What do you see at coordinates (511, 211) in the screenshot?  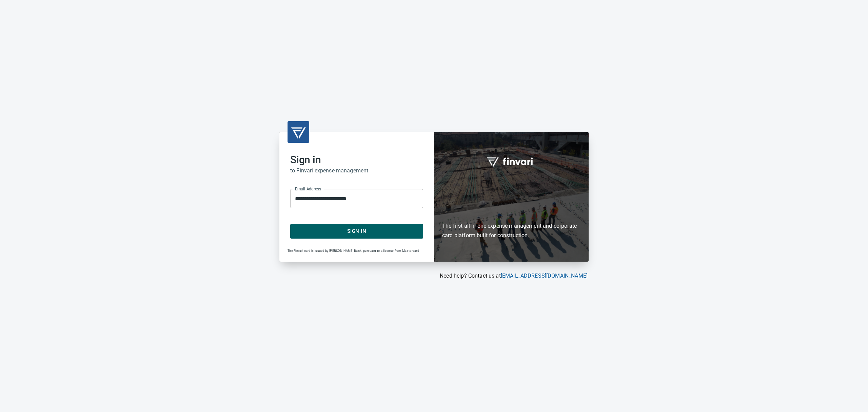 I see `h6: The first all-in-one expense management and corporate card platform built for construction.` at bounding box center [511, 211].